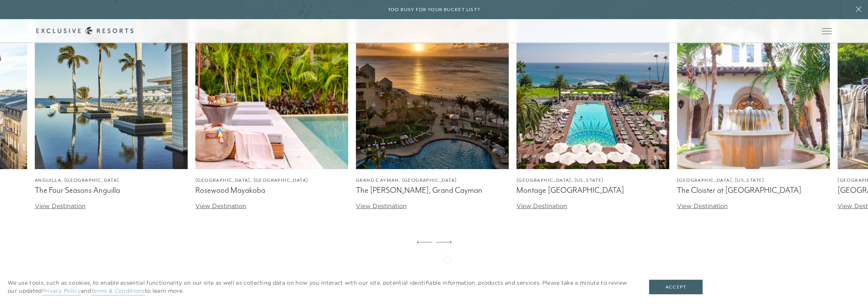 This screenshot has height=308, width=868. I want to click on button: Accept, so click(675, 286).